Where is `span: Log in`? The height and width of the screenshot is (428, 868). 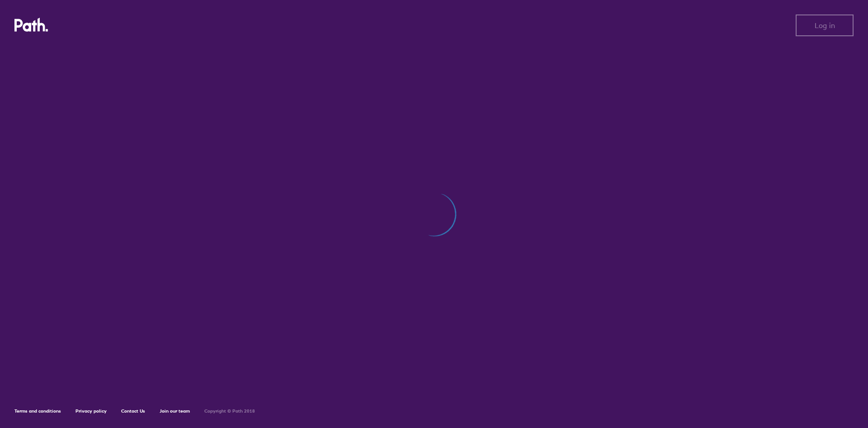 span: Log in is located at coordinates (825, 25).